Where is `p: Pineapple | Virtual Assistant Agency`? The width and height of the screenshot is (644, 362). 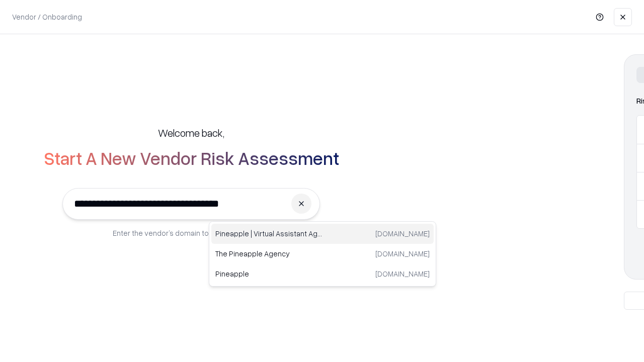
p: Pineapple | Virtual Assistant Agency is located at coordinates (269, 233).